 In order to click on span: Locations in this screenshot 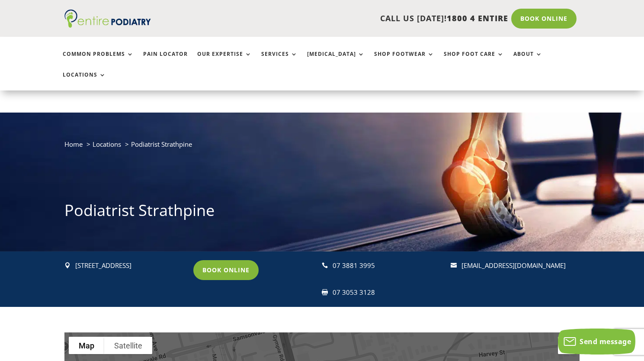, I will do `click(107, 144)`.